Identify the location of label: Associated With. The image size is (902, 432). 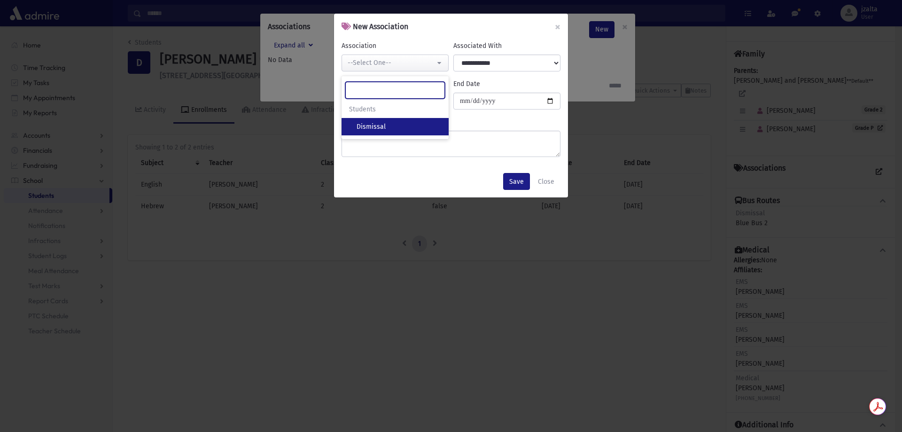
(477, 46).